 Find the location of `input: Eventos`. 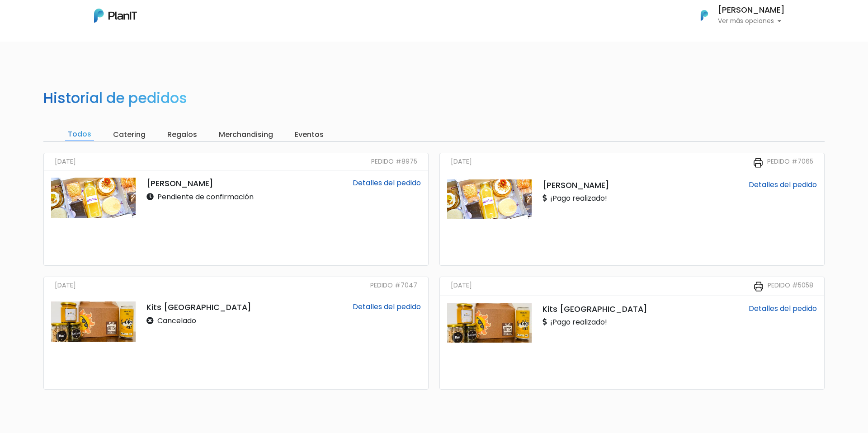

input: Eventos is located at coordinates (309, 135).